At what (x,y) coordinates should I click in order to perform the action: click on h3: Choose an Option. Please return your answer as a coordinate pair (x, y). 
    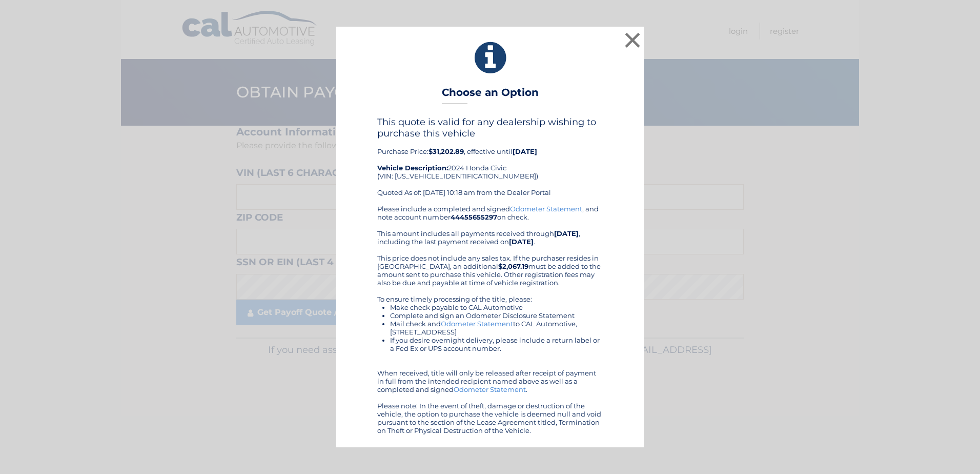
    Looking at the image, I should click on (490, 94).